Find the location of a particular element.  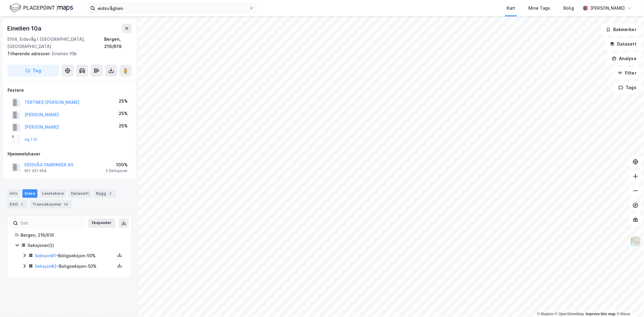

img: logo.f888ab2527a4732fd821a326f86c7f29.svg is located at coordinates (41, 8).